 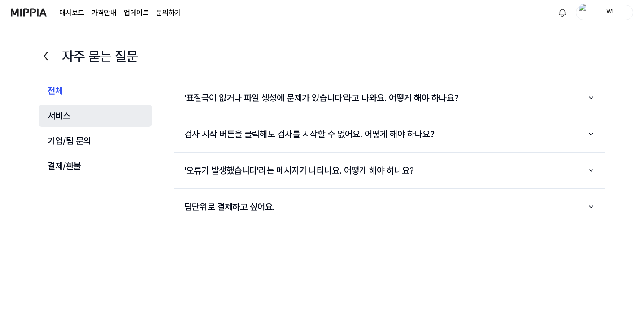 What do you see at coordinates (389, 170) in the screenshot?
I see `button: '오류가 발생했습니다'라는 메시지가 나타나요. 어떻게 해야 하나요?` at bounding box center [389, 170].